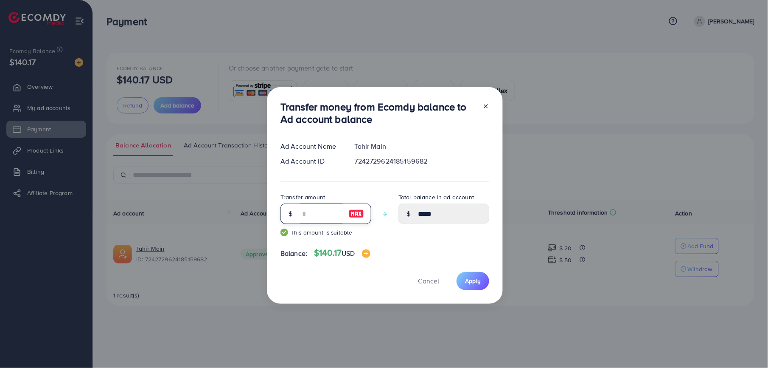  I want to click on span: Balance:, so click(294, 253).